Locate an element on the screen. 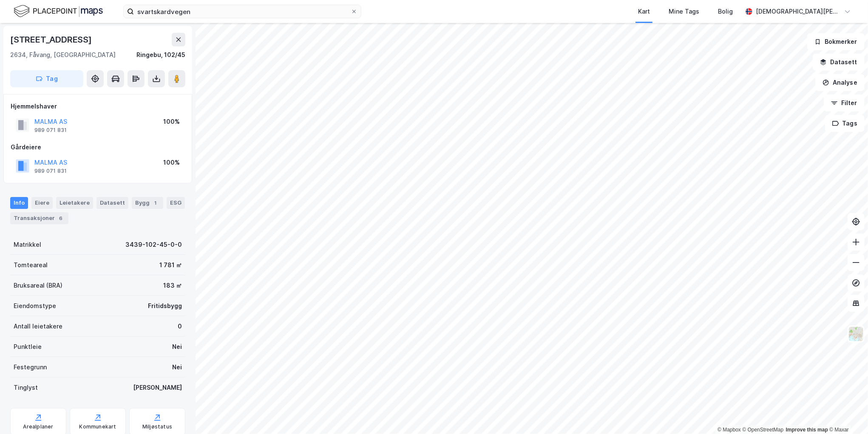 The image size is (868, 434). img: Z is located at coordinates (856, 334).